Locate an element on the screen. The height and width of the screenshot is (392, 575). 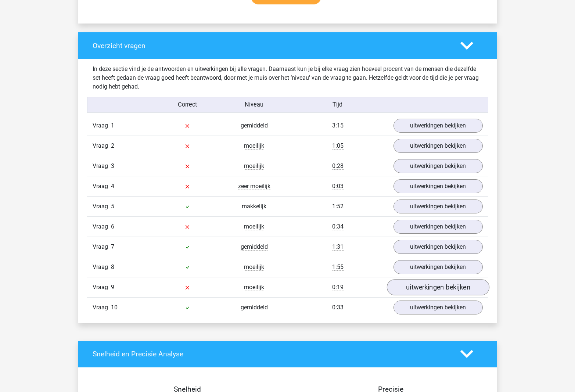
span: 10 is located at coordinates (114, 307).